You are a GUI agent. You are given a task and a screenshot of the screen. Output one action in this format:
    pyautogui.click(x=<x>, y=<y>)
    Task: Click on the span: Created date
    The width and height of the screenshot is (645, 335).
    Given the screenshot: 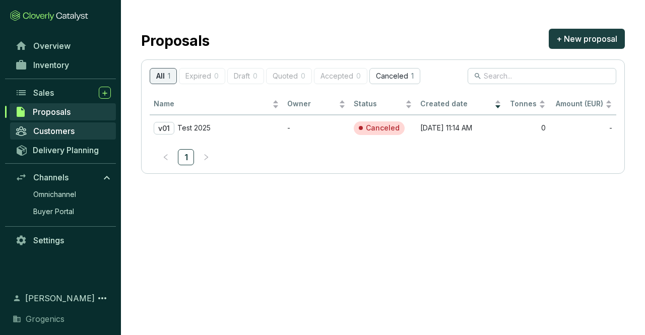 What is the action you would take?
    pyautogui.click(x=456, y=104)
    